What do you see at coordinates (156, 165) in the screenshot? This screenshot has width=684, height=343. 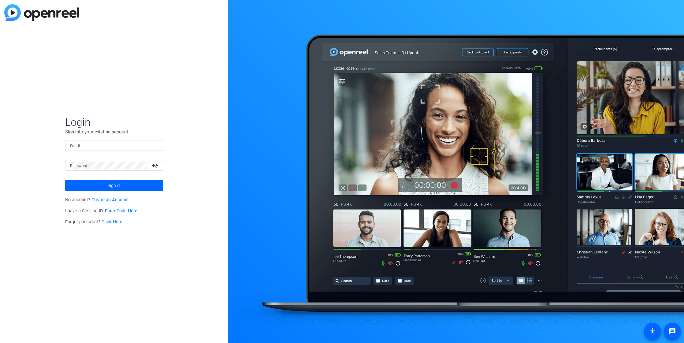 I see `mat-icon: visibility_off` at bounding box center [156, 165].